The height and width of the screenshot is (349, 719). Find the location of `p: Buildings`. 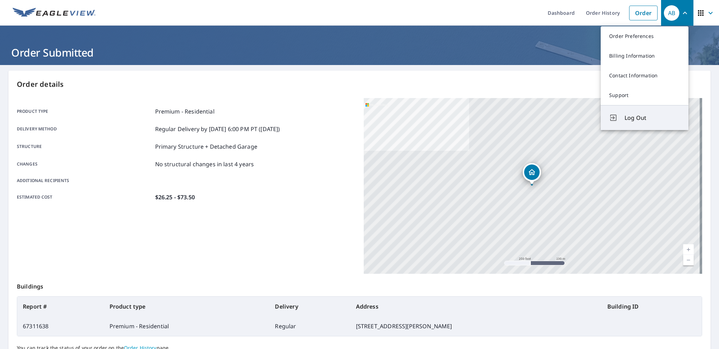

p: Buildings is located at coordinates (359, 285).